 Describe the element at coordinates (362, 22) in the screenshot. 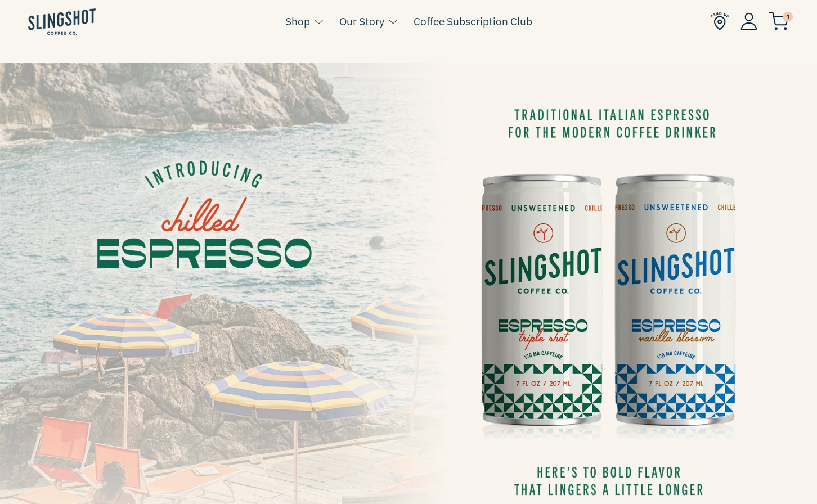

I see `a: Our Story` at that location.